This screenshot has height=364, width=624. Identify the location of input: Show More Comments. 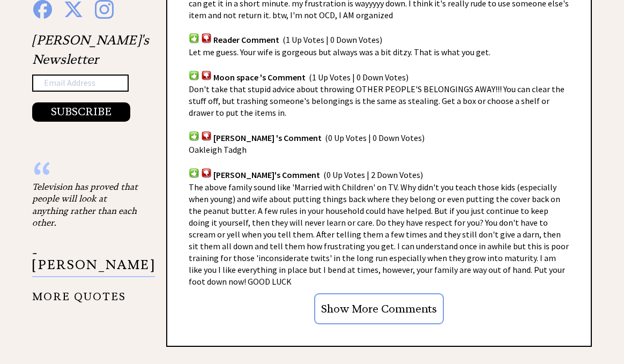
(379, 309).